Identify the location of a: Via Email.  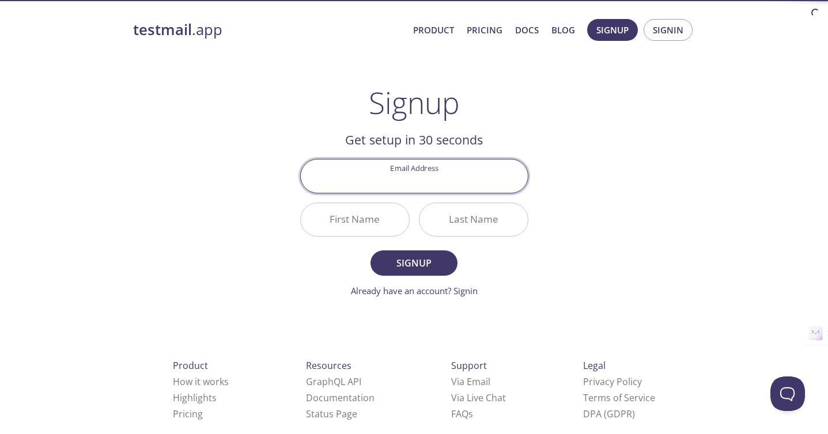
(471, 382).